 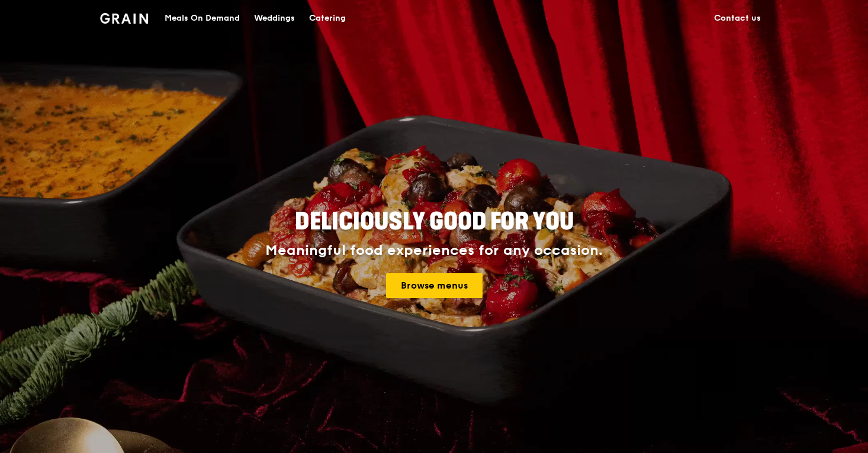 I want to click on div: Meals On Demand, so click(x=202, y=18).